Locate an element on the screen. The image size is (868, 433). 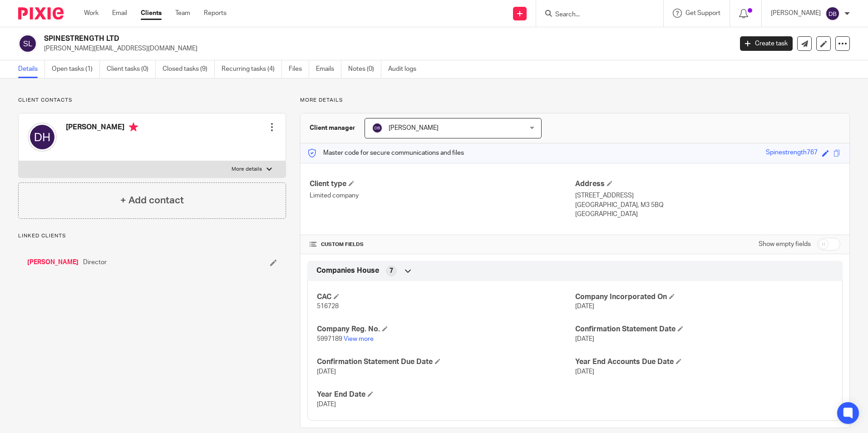
a: Reports is located at coordinates (216, 13).